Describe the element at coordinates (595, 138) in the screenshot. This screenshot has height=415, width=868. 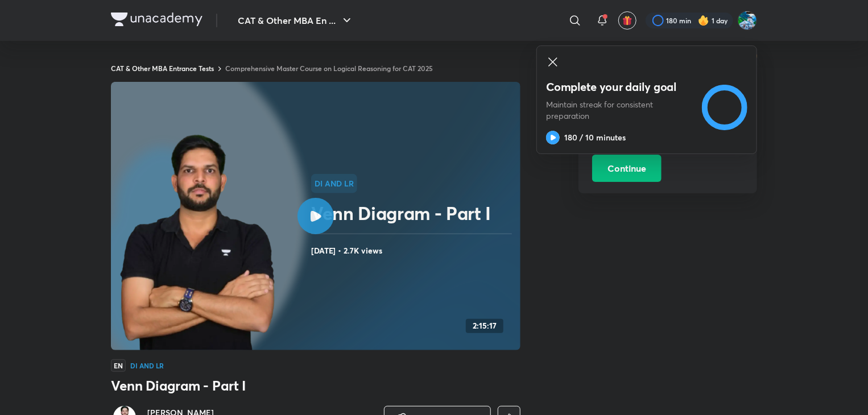
I see `h6: 180 / 10 minutes` at that location.